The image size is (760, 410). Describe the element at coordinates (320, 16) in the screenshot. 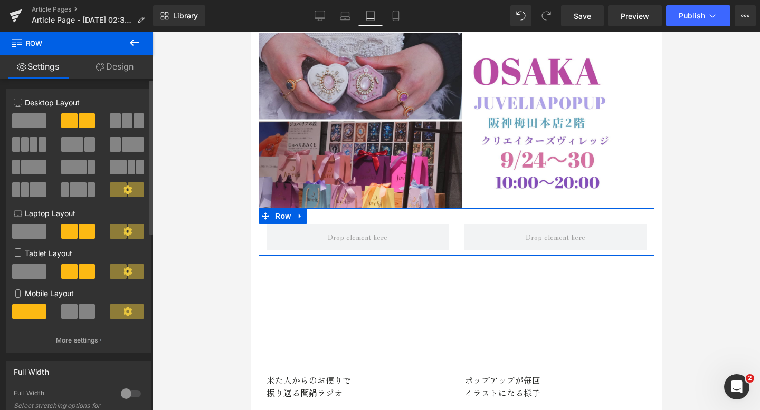

I see `a: Desktop` at that location.